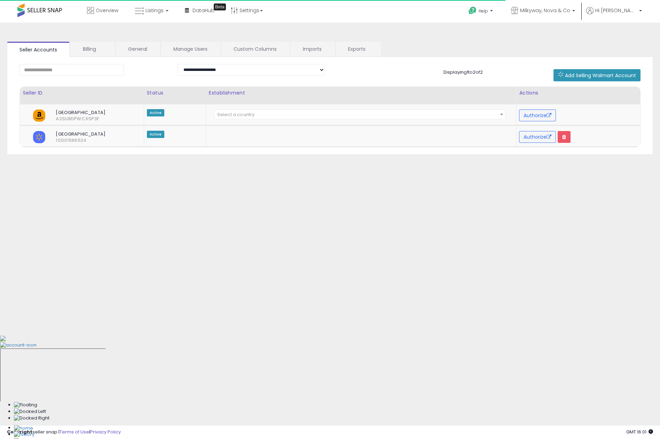 The height and width of the screenshot is (439, 660). What do you see at coordinates (57, 141) in the screenshot?
I see `span: 10001565524` at bounding box center [57, 141].